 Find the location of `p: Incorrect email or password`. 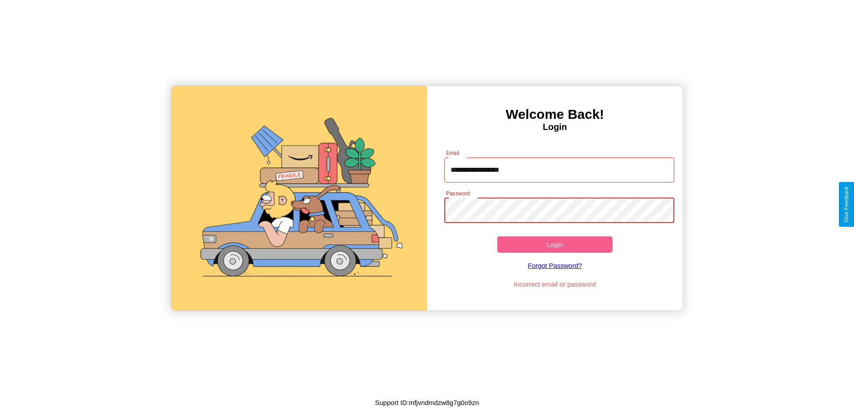

p: Incorrect email or password is located at coordinates (555, 284).